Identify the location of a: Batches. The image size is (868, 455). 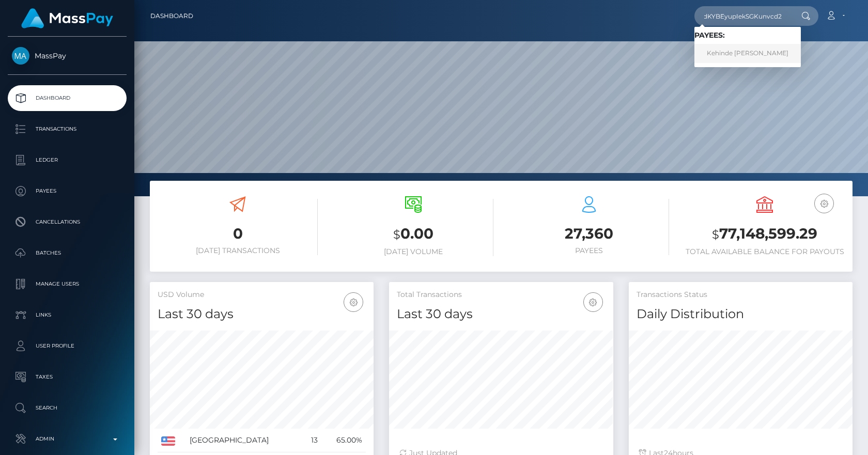
(67, 253).